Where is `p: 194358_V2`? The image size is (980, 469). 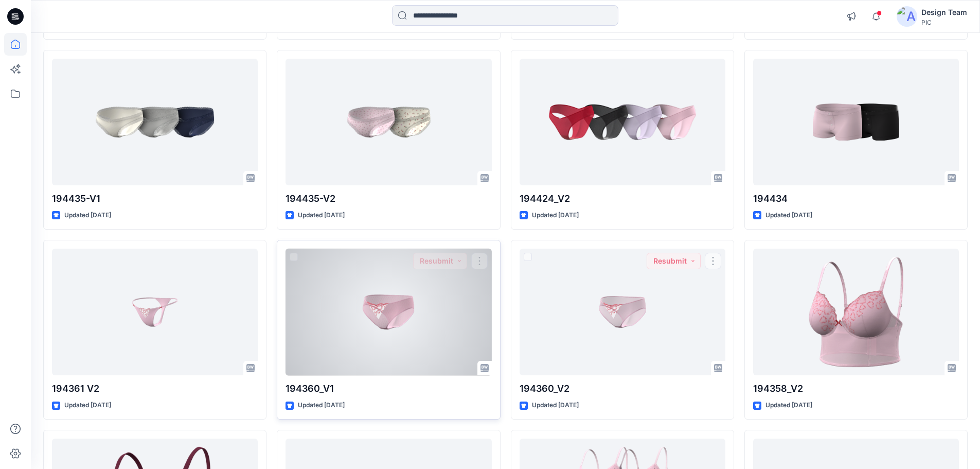 p: 194358_V2 is located at coordinates (856, 389).